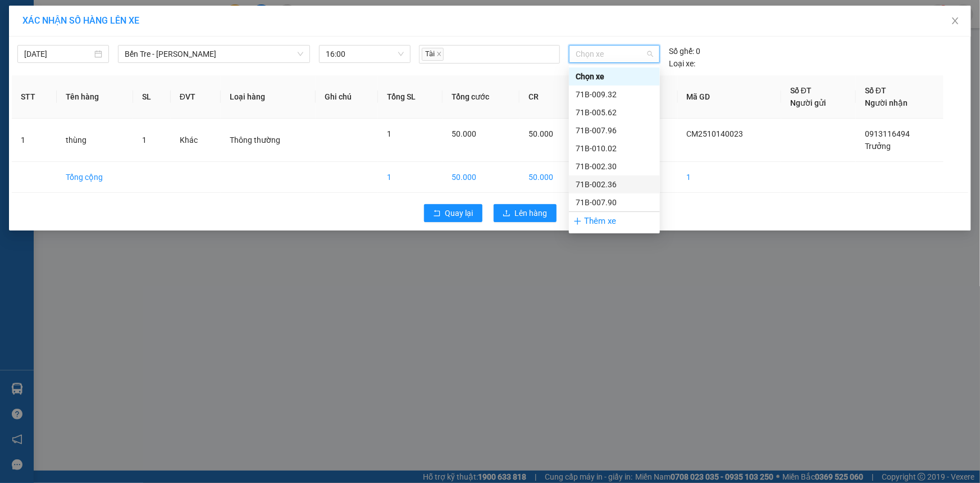 The height and width of the screenshot is (483, 980). Describe the element at coordinates (437, 214) in the screenshot. I see `span: rollback` at that location.